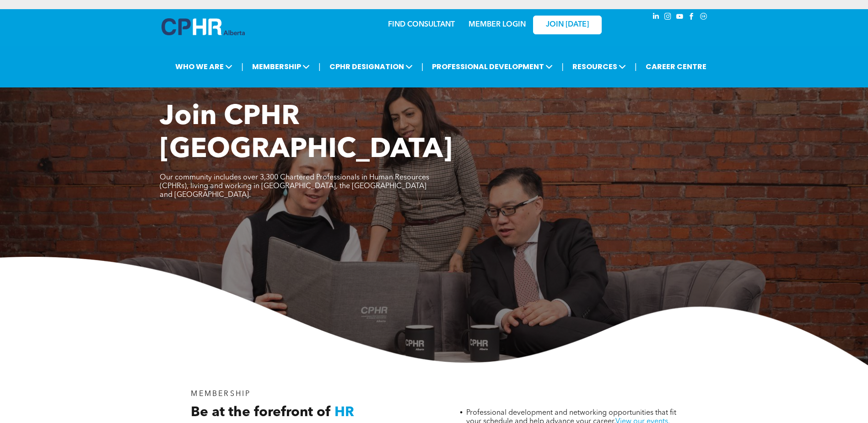  What do you see at coordinates (668, 17) in the screenshot?
I see `a: instagram` at bounding box center [668, 17].